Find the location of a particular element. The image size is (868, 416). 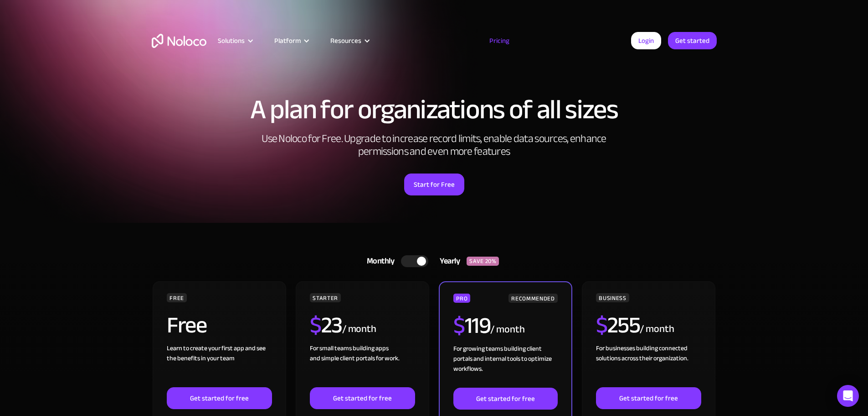

div: Monthly is located at coordinates (378, 261).